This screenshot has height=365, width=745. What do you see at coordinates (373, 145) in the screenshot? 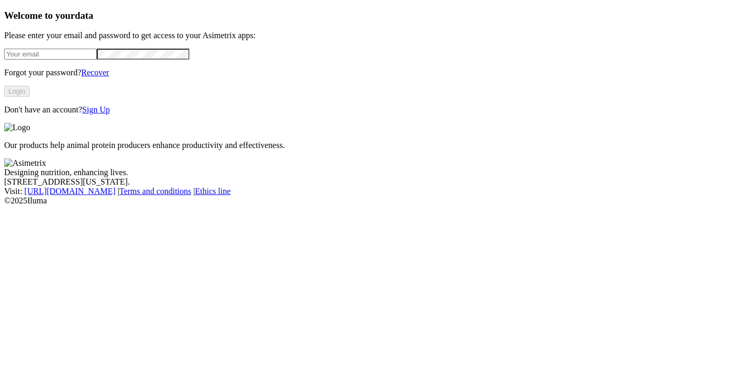
I see `p: Our products help animal protein producers enhance productivity and effectiveness.` at bounding box center [373, 145].